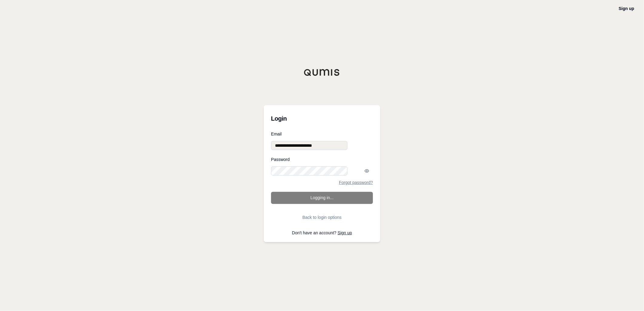 This screenshot has width=644, height=311. I want to click on p: Don't have an account?, so click(322, 233).